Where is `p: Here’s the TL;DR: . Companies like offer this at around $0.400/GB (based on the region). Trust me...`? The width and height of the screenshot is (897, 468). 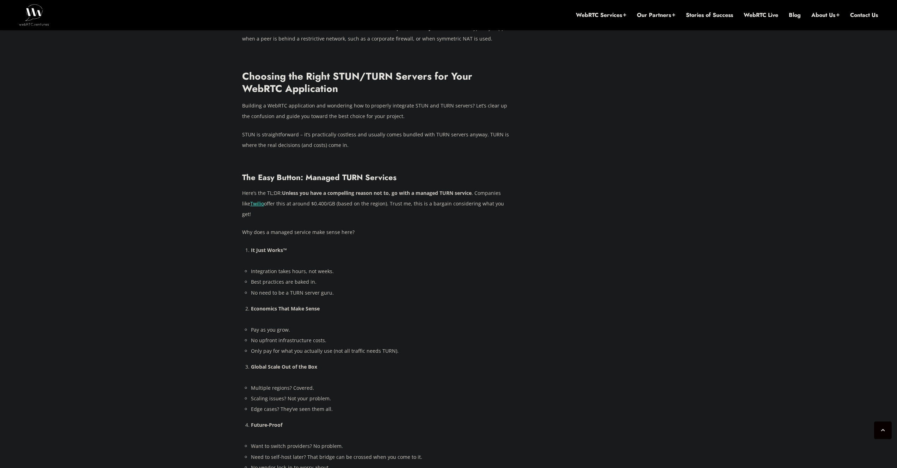
p: Here’s the TL;DR: . Companies like offer this at around $0.400/GB (based on the region). Trust me... is located at coordinates (378, 204).